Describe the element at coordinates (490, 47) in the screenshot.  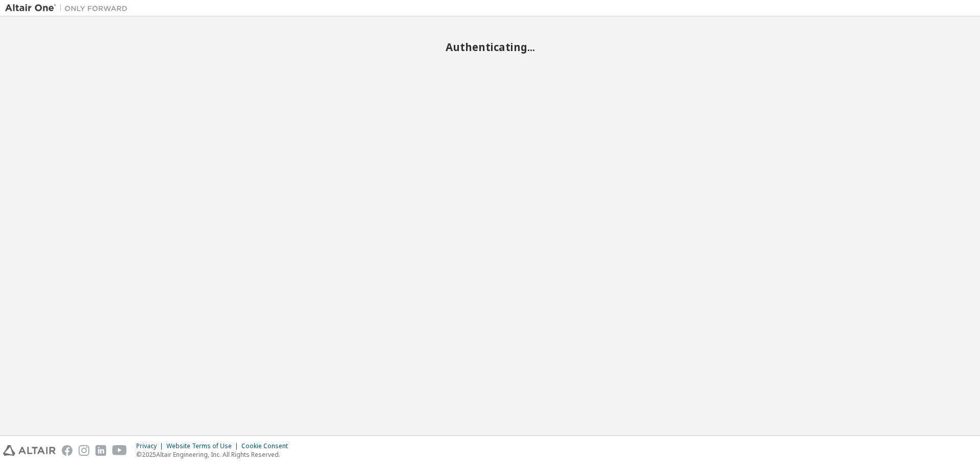
I see `h2: Authenticating...` at that location.